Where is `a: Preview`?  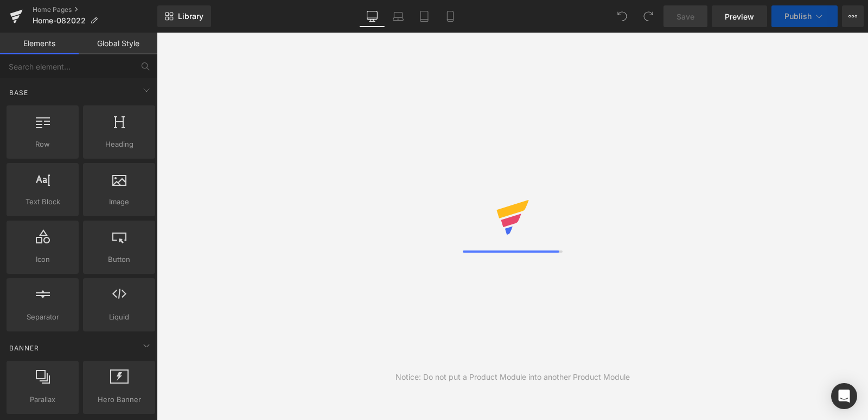 a: Preview is located at coordinates (740, 16).